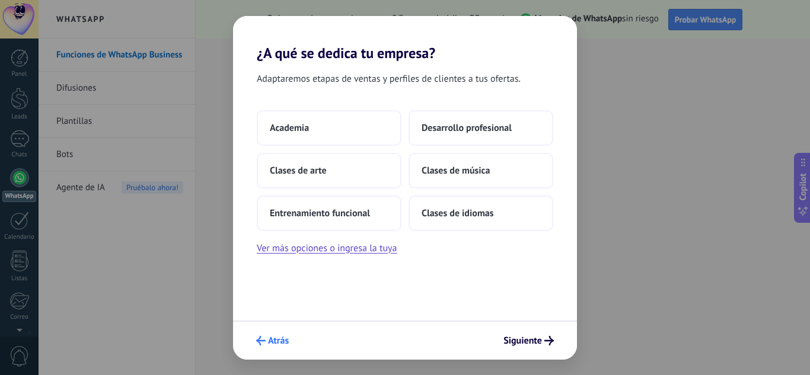 Image resolution: width=810 pixels, height=375 pixels. What do you see at coordinates (329, 128) in the screenshot?
I see `button: Academia` at bounding box center [329, 128].